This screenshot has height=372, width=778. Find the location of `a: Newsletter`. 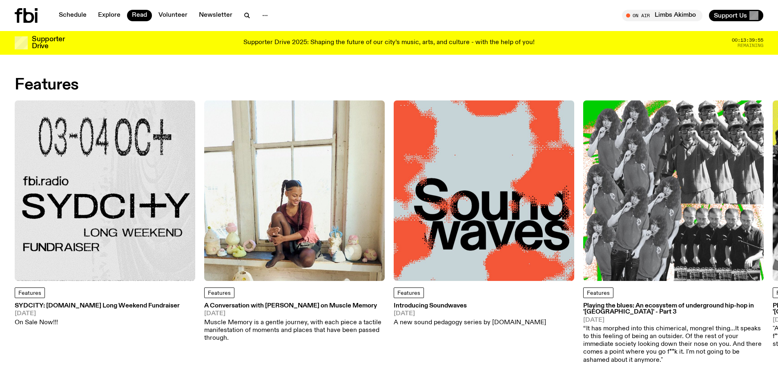

a: Newsletter is located at coordinates (216, 16).